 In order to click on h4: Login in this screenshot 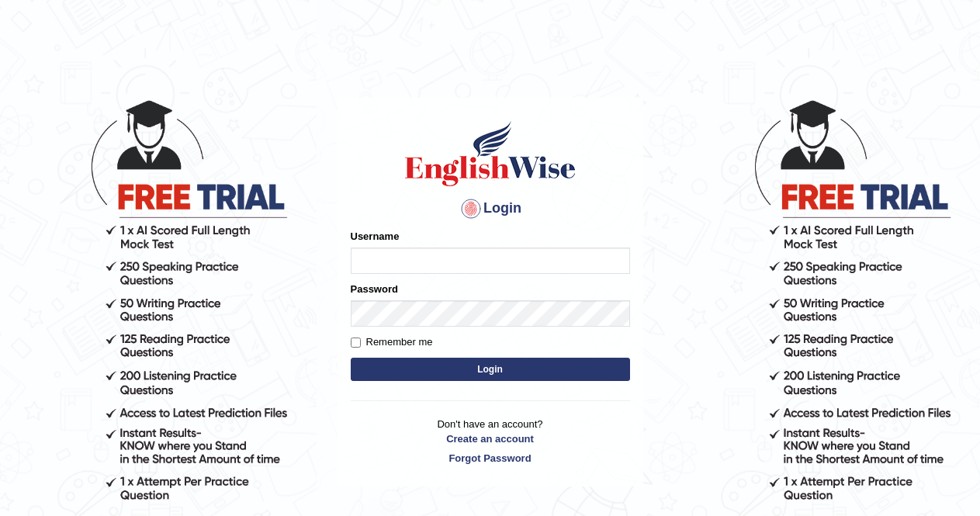, I will do `click(490, 209)`.